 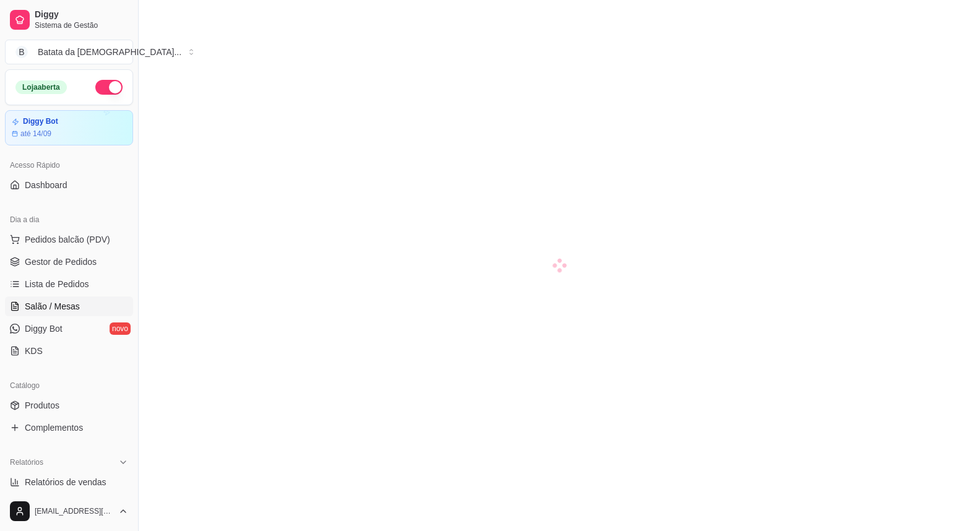 What do you see at coordinates (61, 262) in the screenshot?
I see `span: Gestor de Pedidos` at bounding box center [61, 262].